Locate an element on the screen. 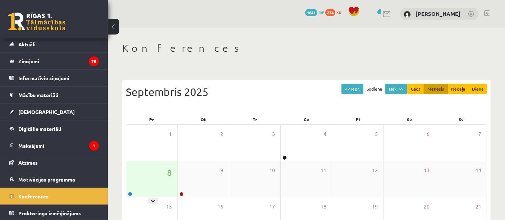  button: Nāk. >> is located at coordinates (396, 89).